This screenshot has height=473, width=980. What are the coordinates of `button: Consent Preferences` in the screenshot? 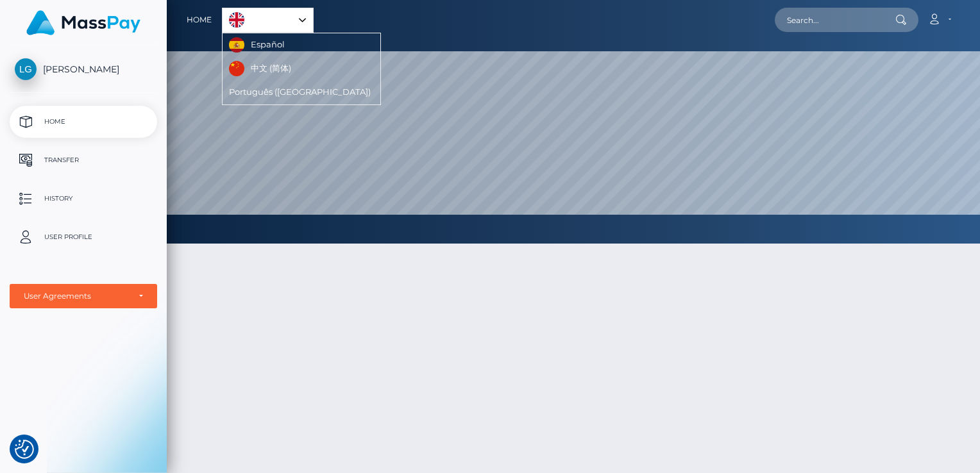 It's located at (25, 449).